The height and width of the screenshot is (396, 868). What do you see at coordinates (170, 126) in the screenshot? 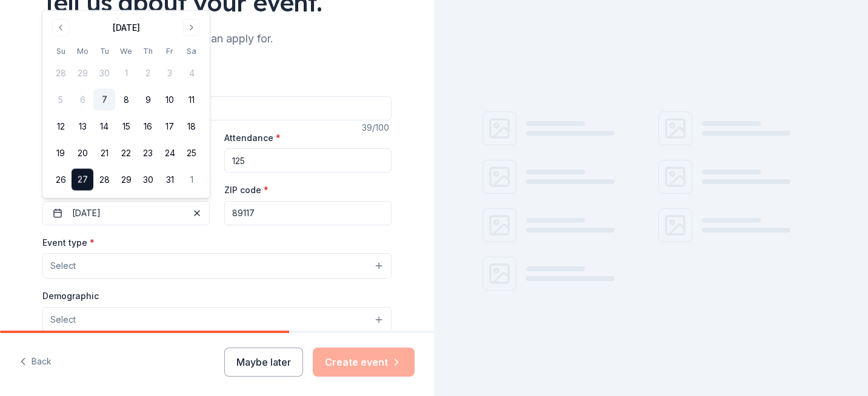
I see `button: 17` at bounding box center [170, 126].